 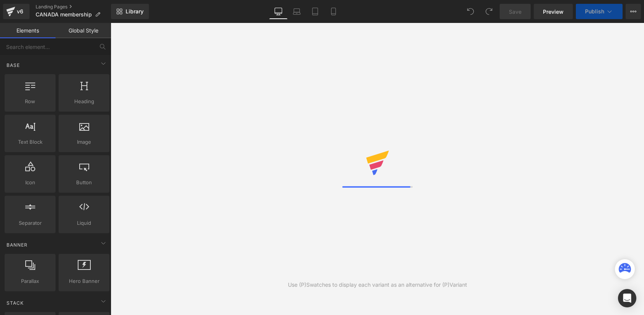 What do you see at coordinates (594, 11) in the screenshot?
I see `span: Publish` at bounding box center [594, 11].